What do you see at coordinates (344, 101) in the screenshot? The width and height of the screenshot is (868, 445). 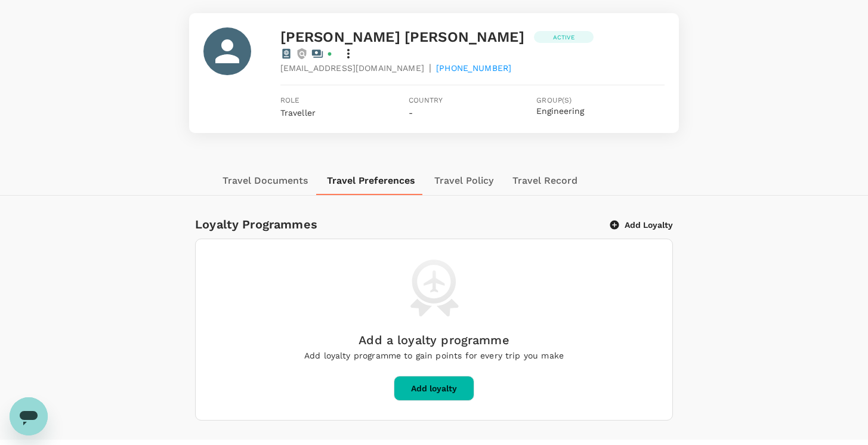 I see `span: Role` at bounding box center [344, 101].